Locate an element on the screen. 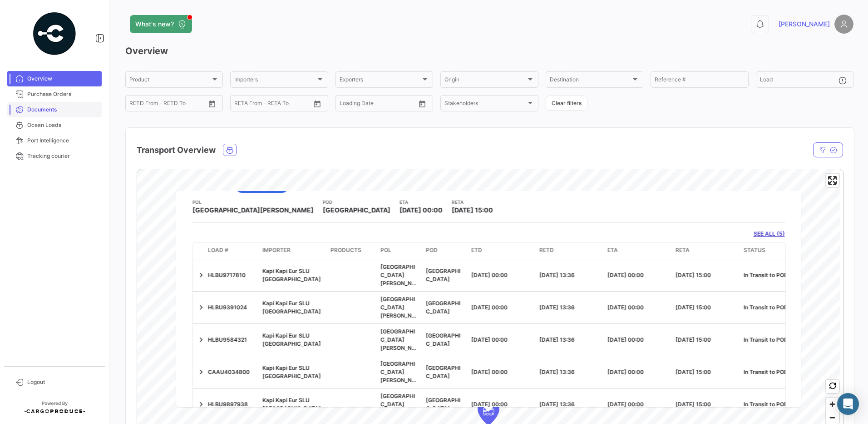  datatable-header-cell: ETD is located at coordinates (502, 250).